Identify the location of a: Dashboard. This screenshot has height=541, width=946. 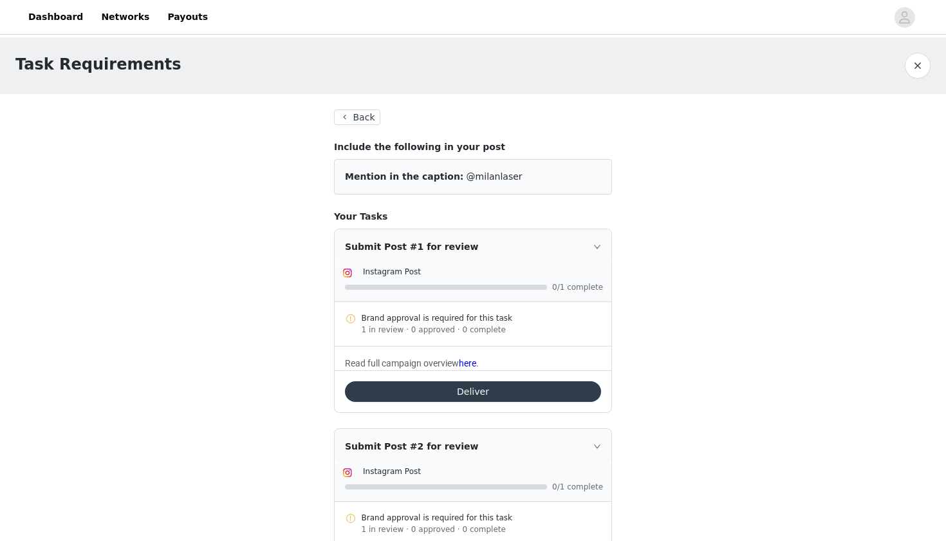
(55, 17).